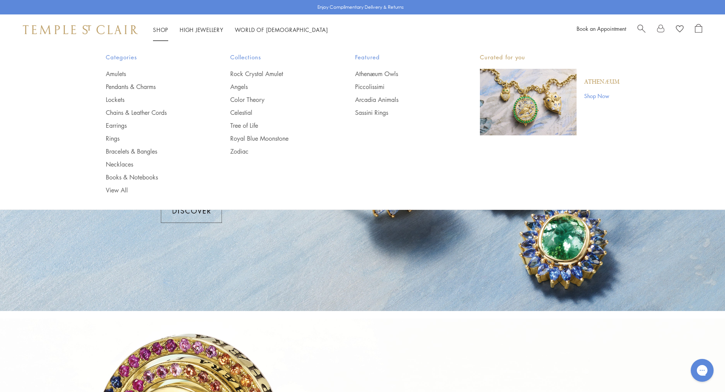  Describe the element at coordinates (153, 138) in the screenshot. I see `a: Rings` at that location.